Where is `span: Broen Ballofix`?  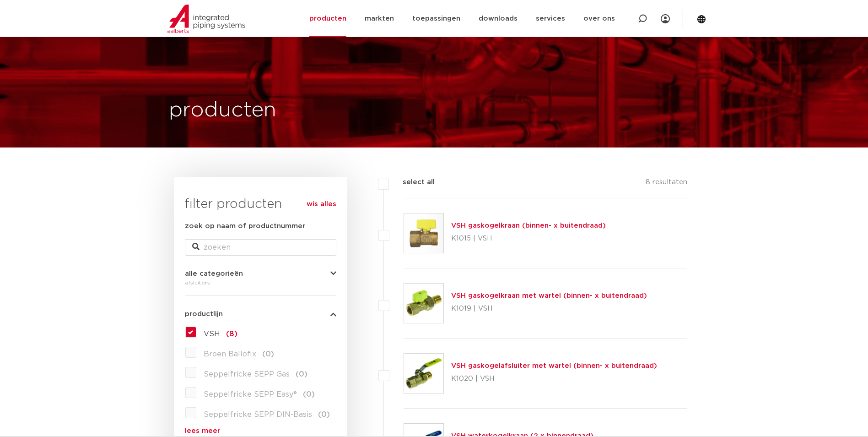 span: Broen Ballofix is located at coordinates (230, 354).